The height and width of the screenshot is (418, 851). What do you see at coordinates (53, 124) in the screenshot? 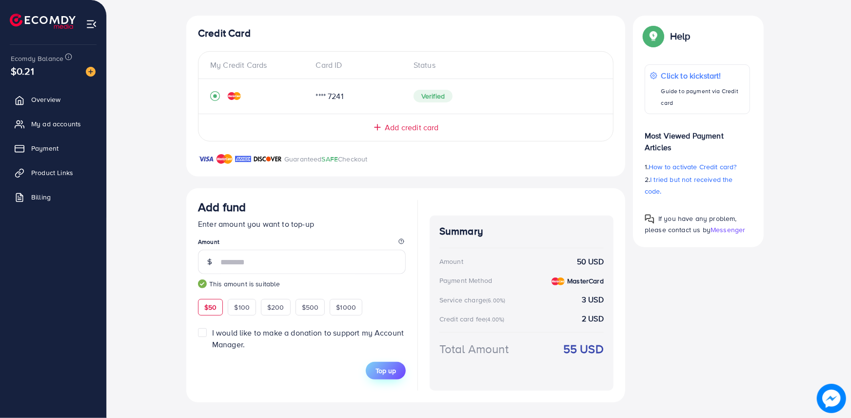
I see `a: My ad accounts` at bounding box center [53, 124].